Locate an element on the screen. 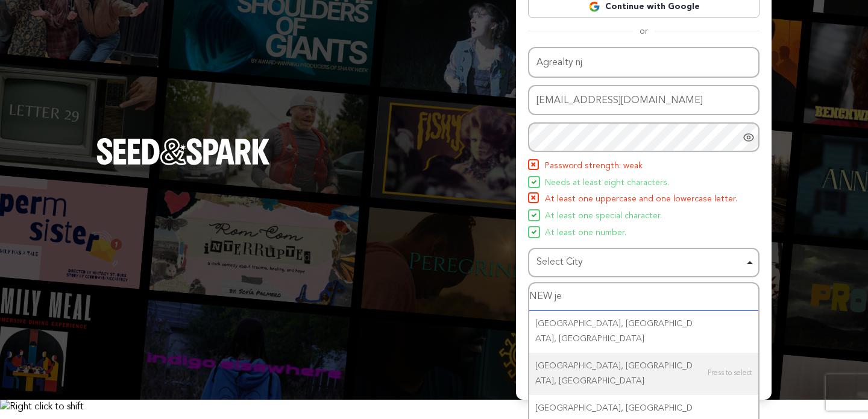 The width and height of the screenshot is (868, 419). span: At least one uppercase and one lowercase letter. is located at coordinates (641, 200).